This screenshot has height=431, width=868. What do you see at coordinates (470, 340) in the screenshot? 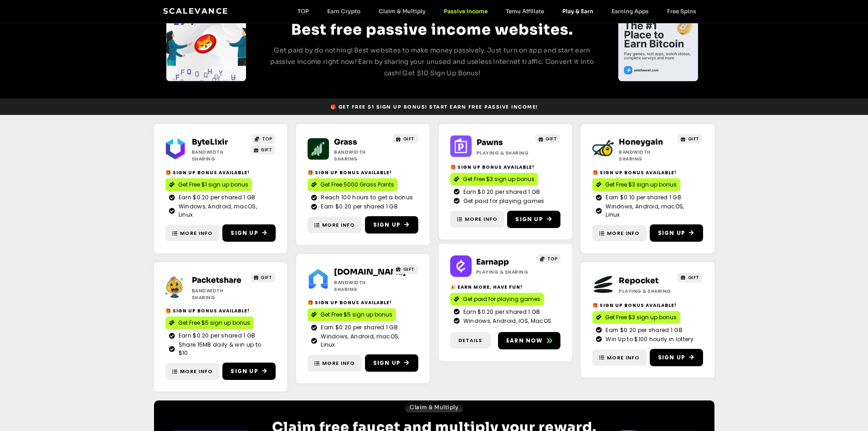
I see `span: Details` at bounding box center [470, 340].